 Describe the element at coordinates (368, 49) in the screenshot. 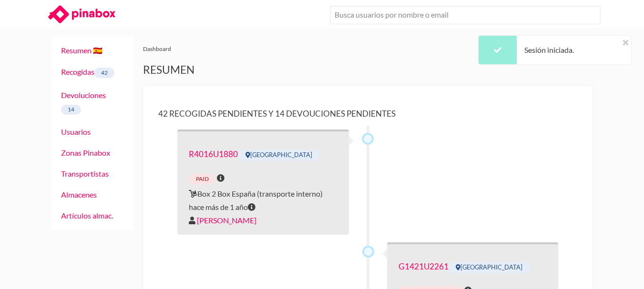

I see `div: Dashboard` at that location.